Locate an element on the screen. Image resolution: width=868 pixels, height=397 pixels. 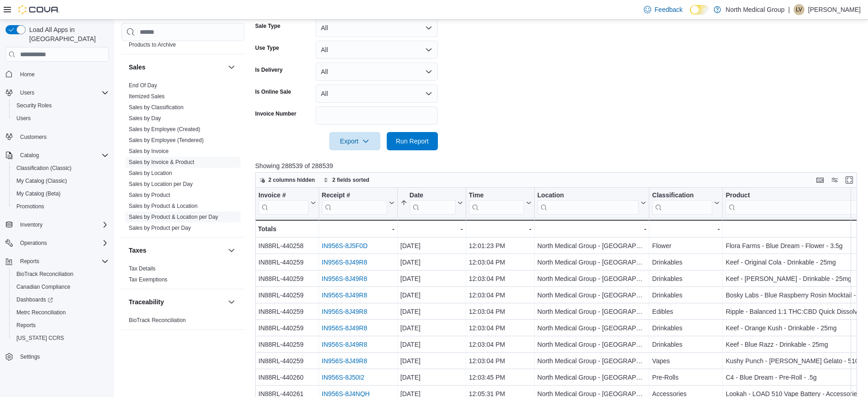
span: Sales by Location per Day is located at coordinates (161, 184).